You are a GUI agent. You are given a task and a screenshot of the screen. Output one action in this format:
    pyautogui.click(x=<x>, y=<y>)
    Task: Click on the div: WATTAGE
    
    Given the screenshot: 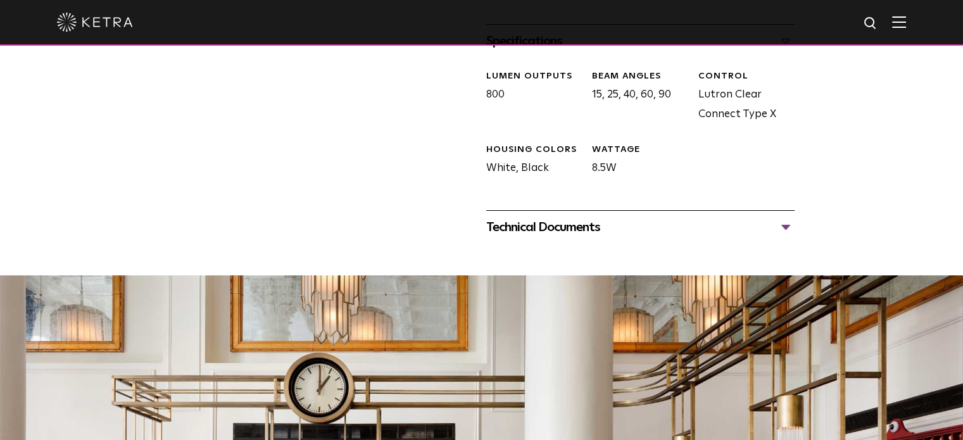 What is the action you would take?
    pyautogui.click(x=640, y=150)
    